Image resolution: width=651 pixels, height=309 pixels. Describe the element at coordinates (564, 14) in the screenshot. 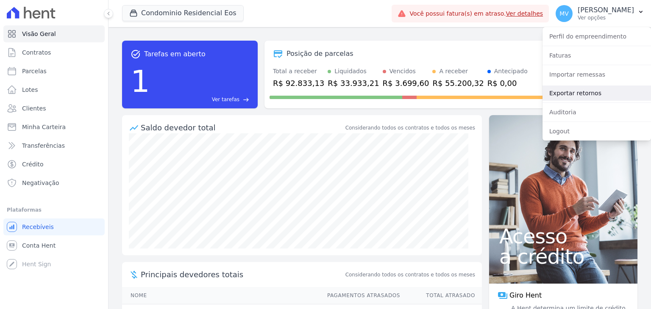

I see `span: MV` at that location.